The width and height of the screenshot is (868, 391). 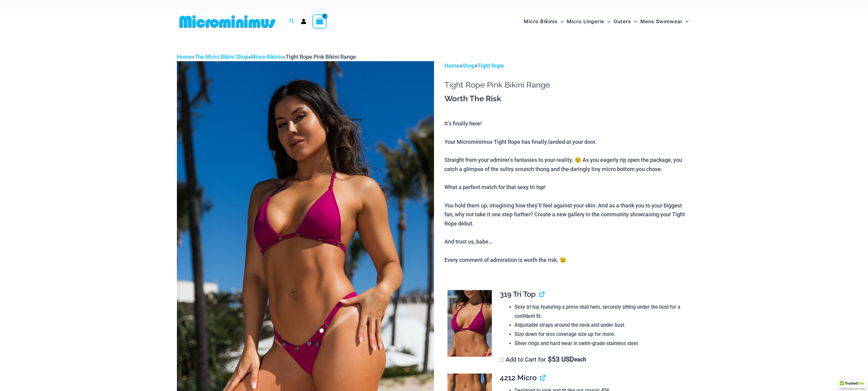 What do you see at coordinates (589, 21) in the screenshot?
I see `a: Micro LingerieMenu ToggleMenu Toggle` at bounding box center [589, 21].